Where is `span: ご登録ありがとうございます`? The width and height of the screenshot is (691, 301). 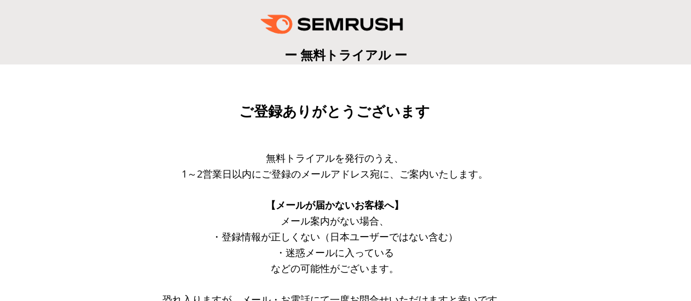
span: ご登録ありがとうございます is located at coordinates (334, 112).